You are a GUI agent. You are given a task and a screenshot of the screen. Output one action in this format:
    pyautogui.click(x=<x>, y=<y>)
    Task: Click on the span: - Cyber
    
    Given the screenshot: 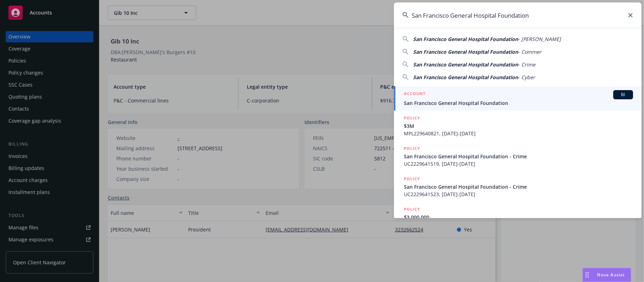 What is the action you would take?
    pyautogui.click(x=526, y=77)
    